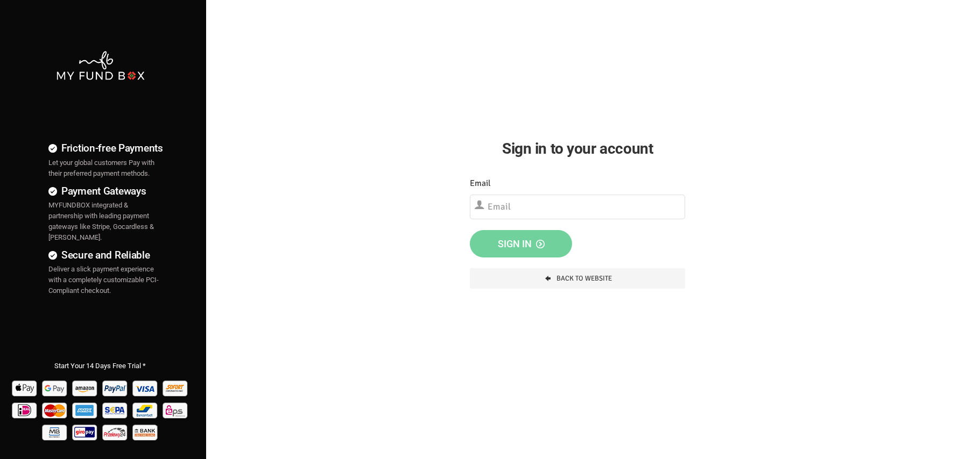 The image size is (980, 459). Describe the element at coordinates (521, 244) in the screenshot. I see `span: Sign in` at that location.